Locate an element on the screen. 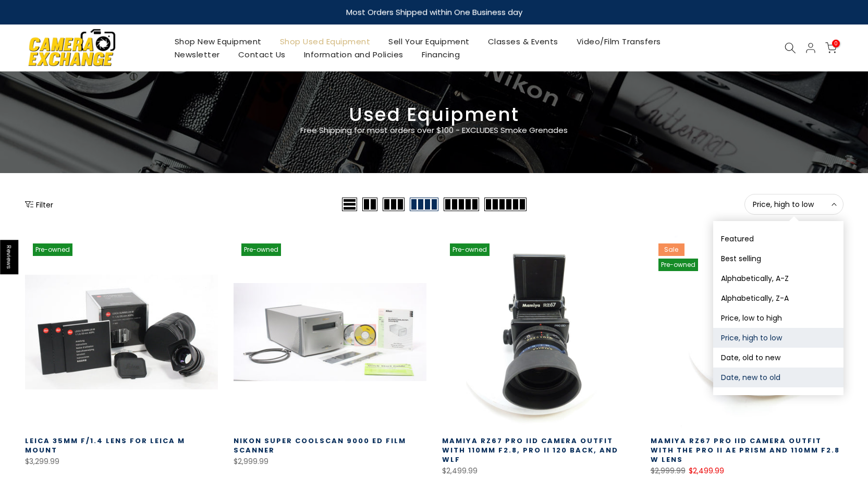  a: 0 is located at coordinates (831, 48).